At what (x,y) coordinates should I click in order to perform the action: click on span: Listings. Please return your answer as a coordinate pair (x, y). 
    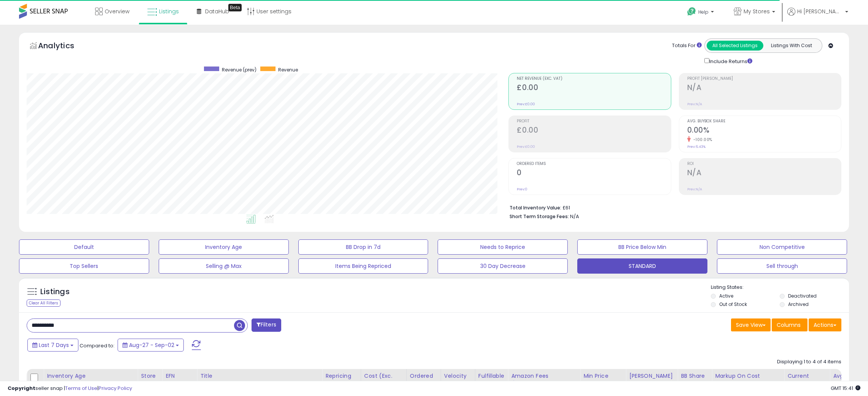
    Looking at the image, I should click on (169, 12).